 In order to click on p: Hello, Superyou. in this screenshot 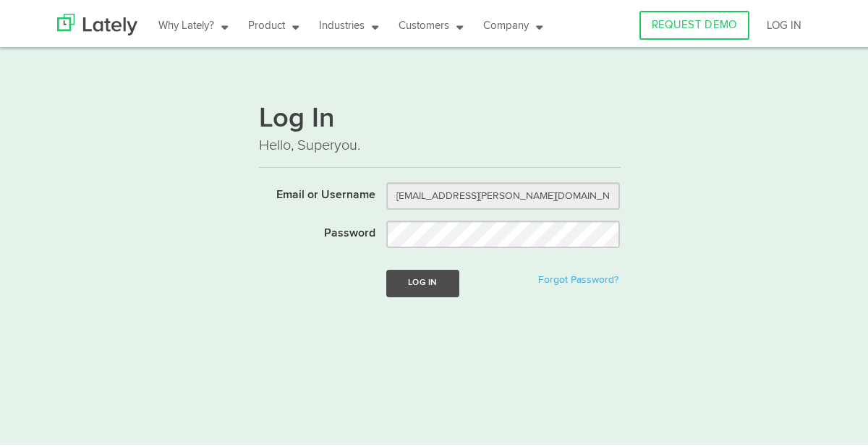, I will do `click(440, 142)`.